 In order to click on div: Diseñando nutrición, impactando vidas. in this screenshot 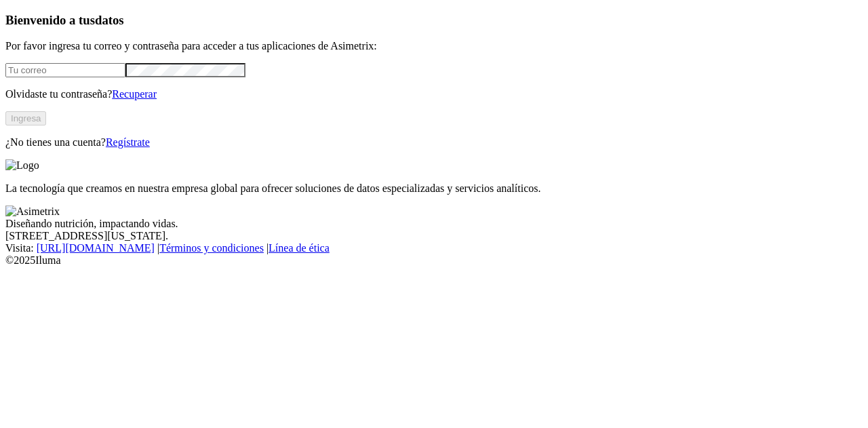, I will do `click(434, 224)`.